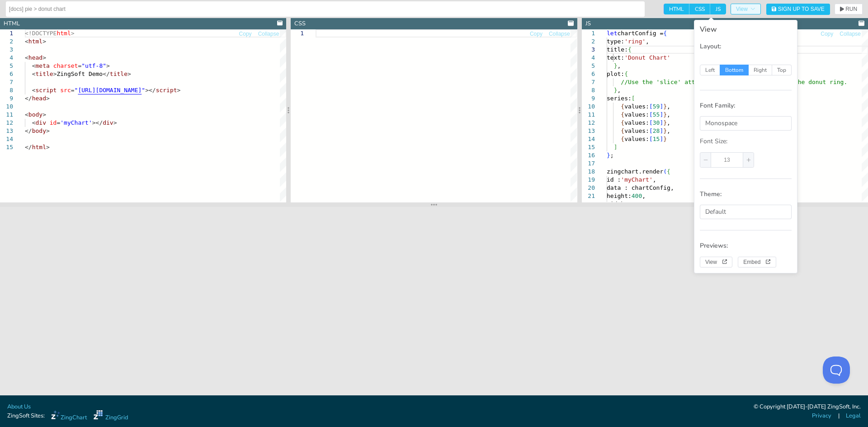 The image size is (868, 427). Describe the element at coordinates (745, 29) in the screenshot. I see `div: View` at that location.